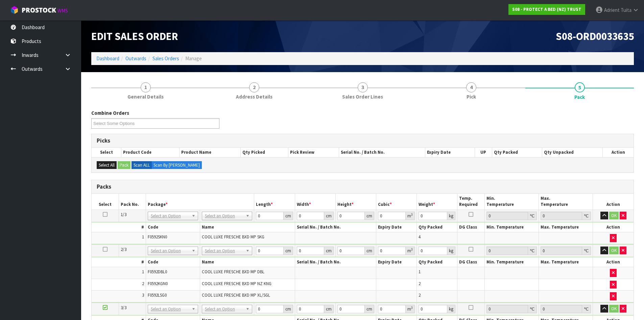 The height and width of the screenshot is (320, 644). Describe the element at coordinates (483, 152) in the screenshot. I see `th: UP` at that location.